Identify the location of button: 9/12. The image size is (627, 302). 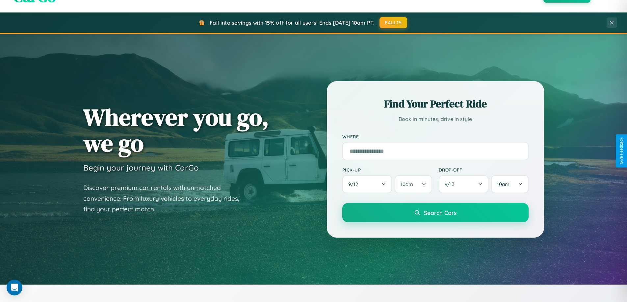
(367, 184).